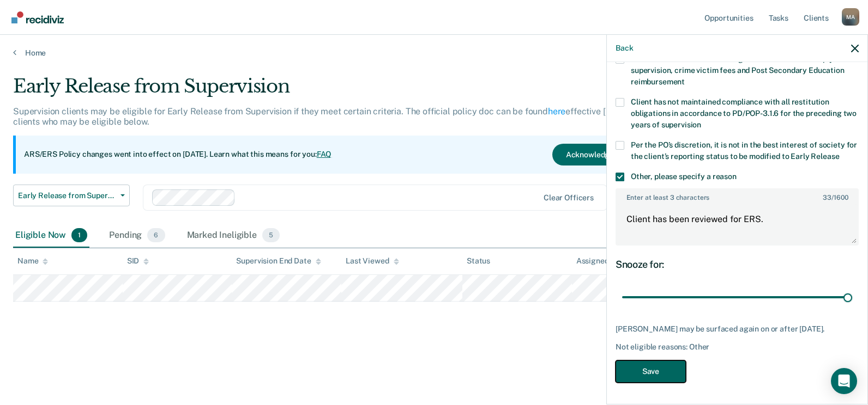  Describe the element at coordinates (602, 261) in the screenshot. I see `div: Assigned to` at that location.